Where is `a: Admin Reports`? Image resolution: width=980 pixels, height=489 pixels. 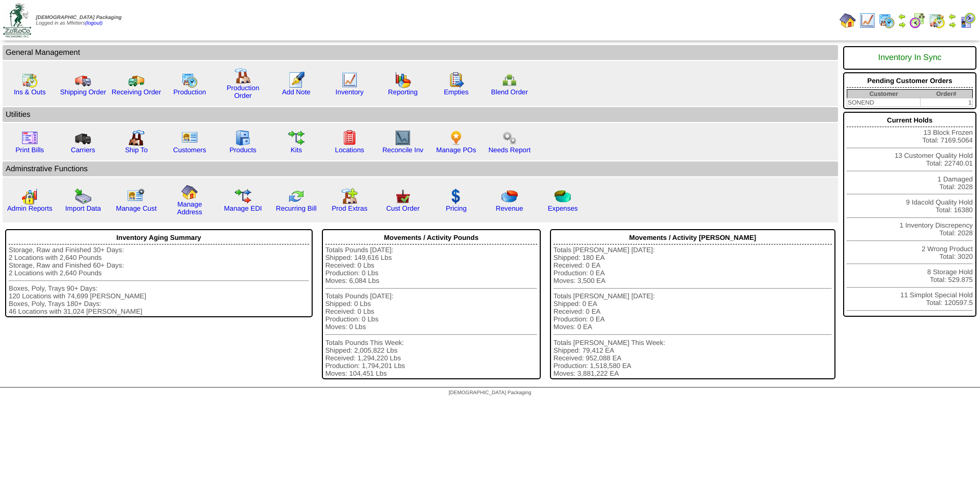
a: Admin Reports is located at coordinates (29, 208).